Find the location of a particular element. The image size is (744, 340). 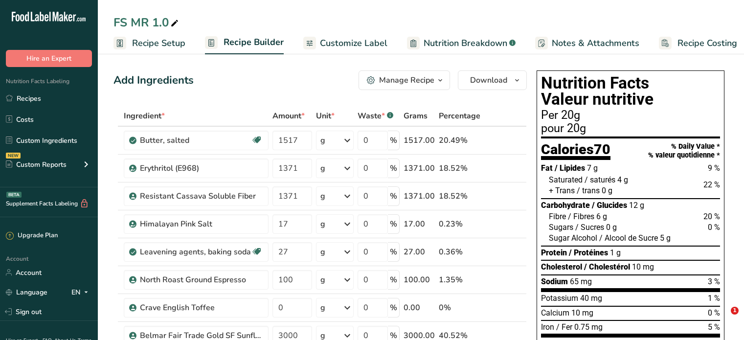

div: Custom Reports is located at coordinates (36, 164).